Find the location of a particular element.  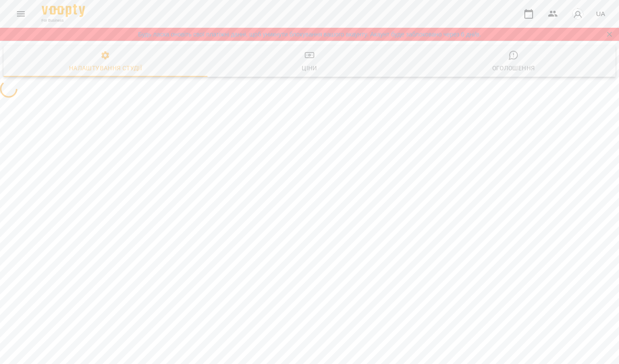

button: UA is located at coordinates (600, 13).